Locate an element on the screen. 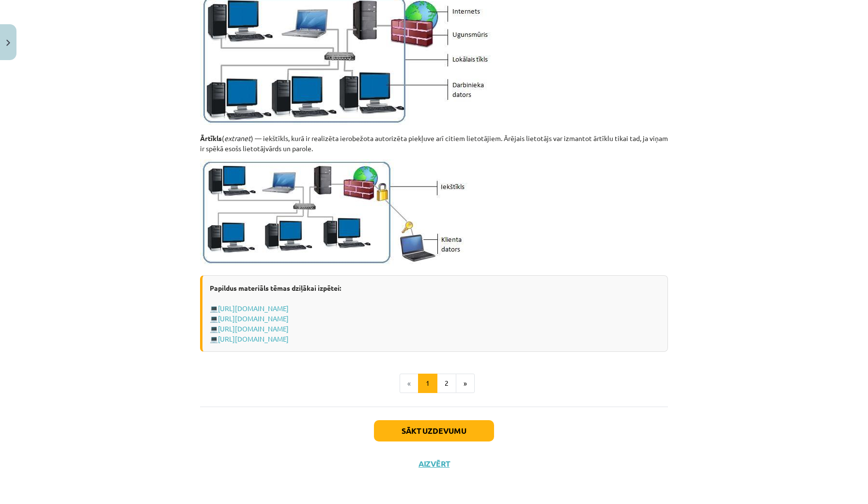  button: 2 is located at coordinates (447, 383).